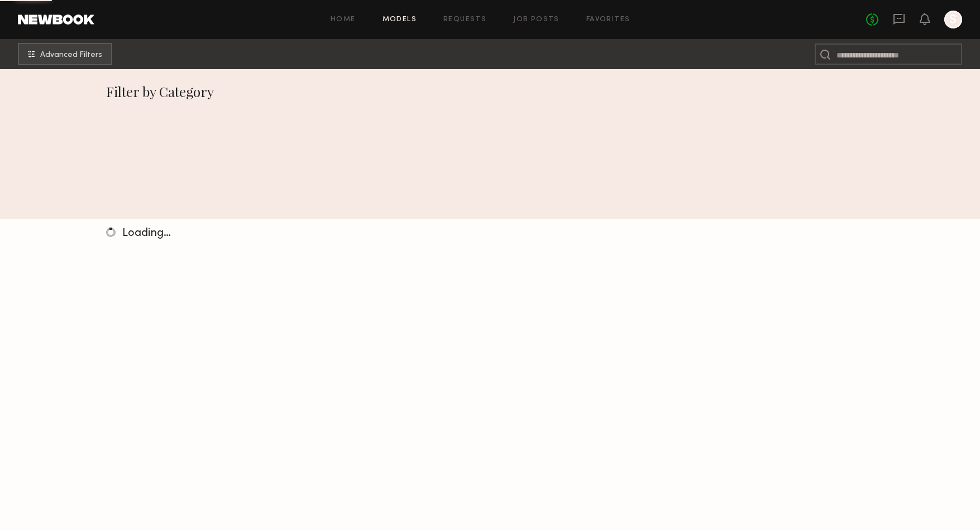 This screenshot has height=531, width=980. Describe the element at coordinates (608, 20) in the screenshot. I see `a: Favorites` at that location.